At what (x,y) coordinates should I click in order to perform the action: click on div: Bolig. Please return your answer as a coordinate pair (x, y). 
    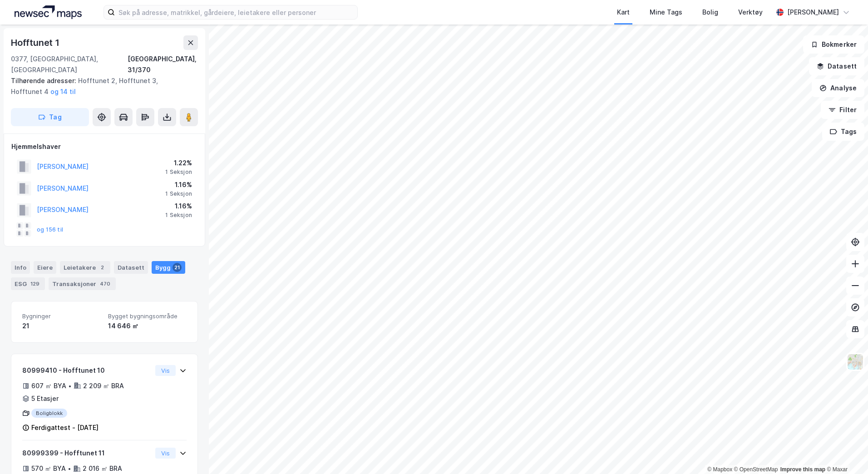
    Looking at the image, I should click on (710, 12).